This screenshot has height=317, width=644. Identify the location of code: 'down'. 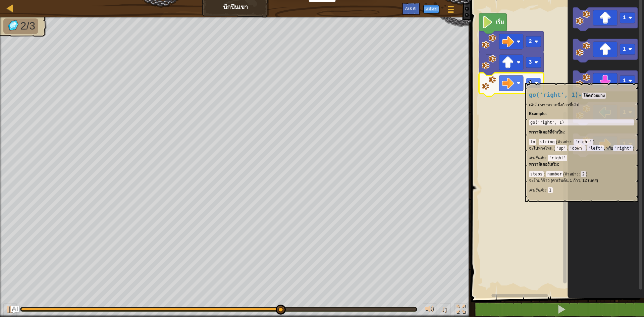
(577, 148).